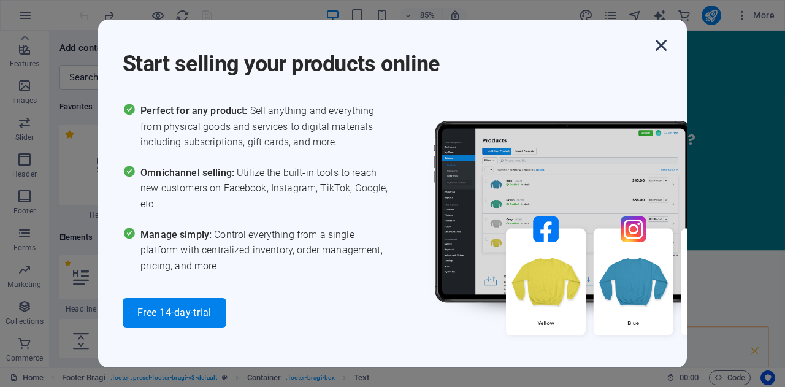 The height and width of the screenshot is (387, 785). I want to click on span: Manage simply:, so click(177, 234).